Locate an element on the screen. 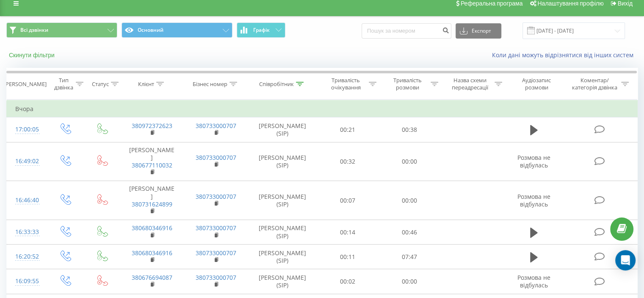 The image size is (644, 298). div: Бізнес номер is located at coordinates (210, 84).